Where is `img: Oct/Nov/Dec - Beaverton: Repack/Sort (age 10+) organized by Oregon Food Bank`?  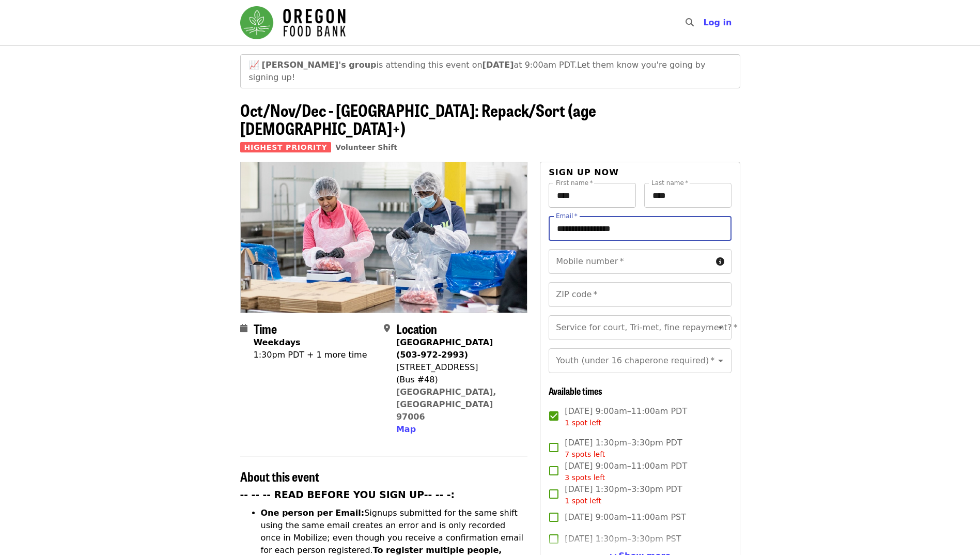
img: Oct/Nov/Dec - Beaverton: Repack/Sort (age 10+) organized by Oregon Food Bank is located at coordinates (384, 238).